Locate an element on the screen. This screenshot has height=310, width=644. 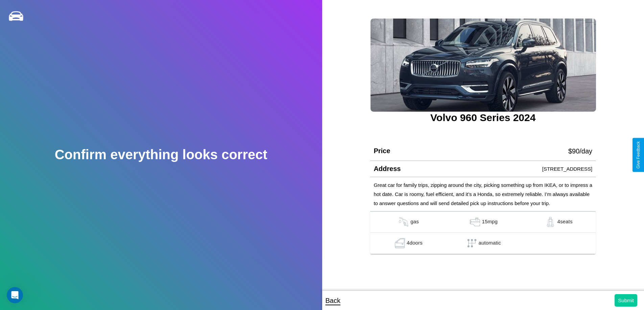
div: Give Feedback is located at coordinates (638, 155).